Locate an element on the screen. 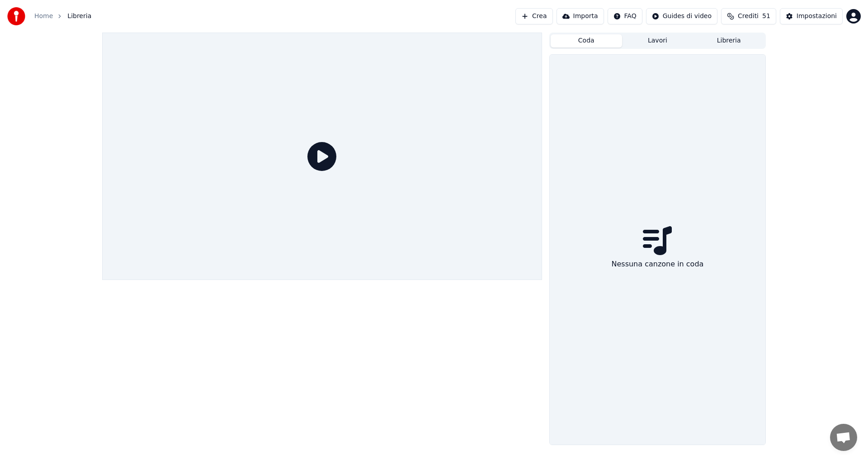  button: Crediti51 is located at coordinates (749, 16).